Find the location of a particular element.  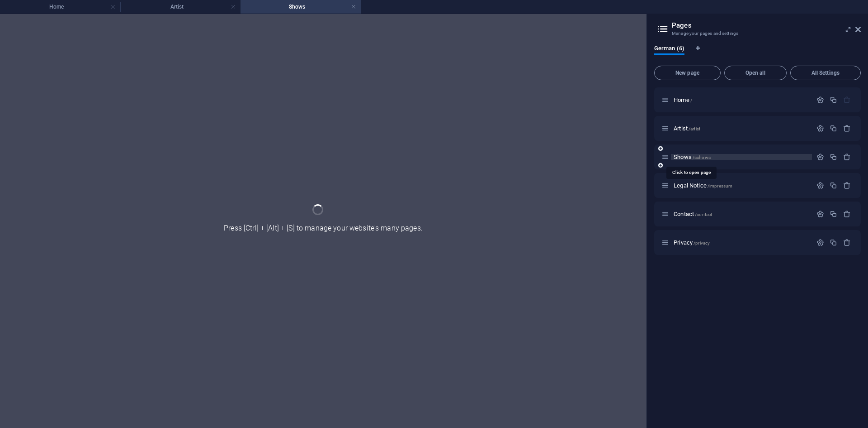

div: Shows/schows is located at coordinates (742, 156).